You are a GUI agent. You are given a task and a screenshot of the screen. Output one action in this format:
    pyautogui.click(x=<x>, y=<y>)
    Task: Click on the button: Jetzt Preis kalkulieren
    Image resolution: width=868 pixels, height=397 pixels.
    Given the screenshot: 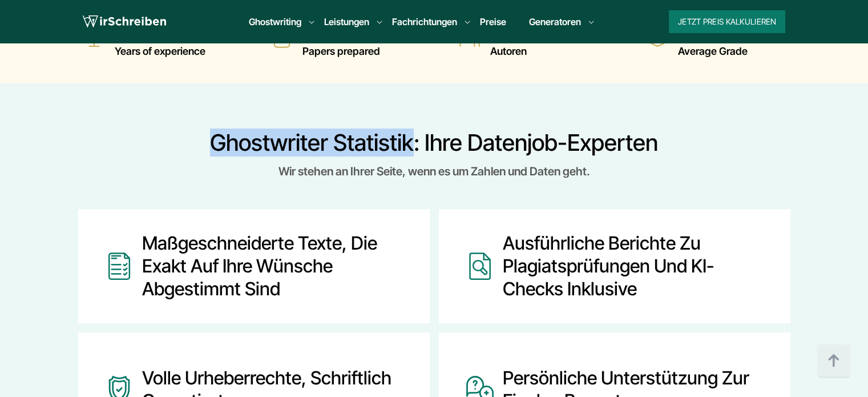 What is the action you would take?
    pyautogui.click(x=728, y=22)
    